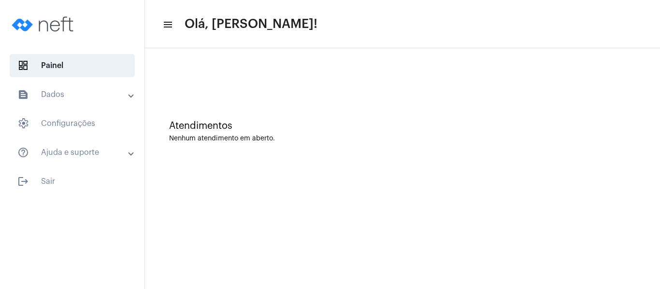 The width and height of the screenshot is (660, 289). Describe the element at coordinates (73, 95) in the screenshot. I see `mat-panel-title: Dados` at that location.